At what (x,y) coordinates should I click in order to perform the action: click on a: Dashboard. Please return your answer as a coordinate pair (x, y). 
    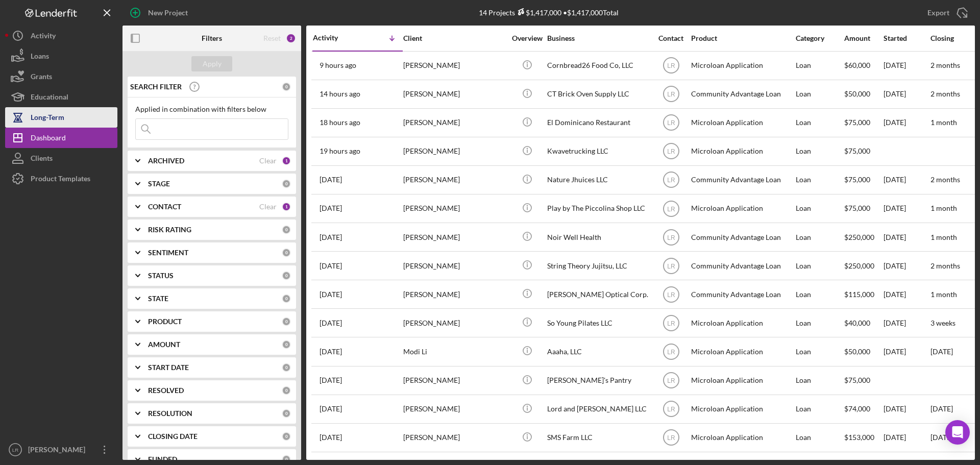
    Looking at the image, I should click on (61, 138).